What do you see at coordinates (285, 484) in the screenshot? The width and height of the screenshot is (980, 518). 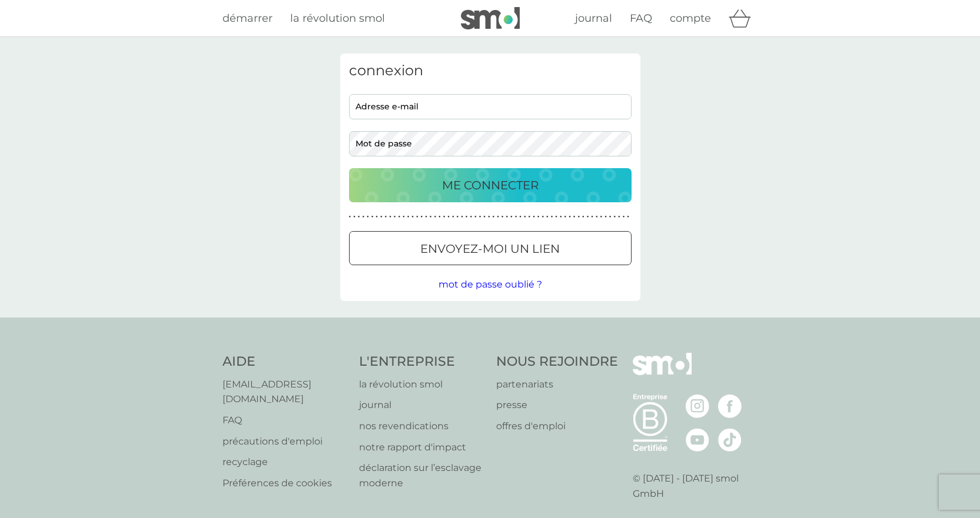 I see `a: Préférences de cookies` at bounding box center [285, 484].